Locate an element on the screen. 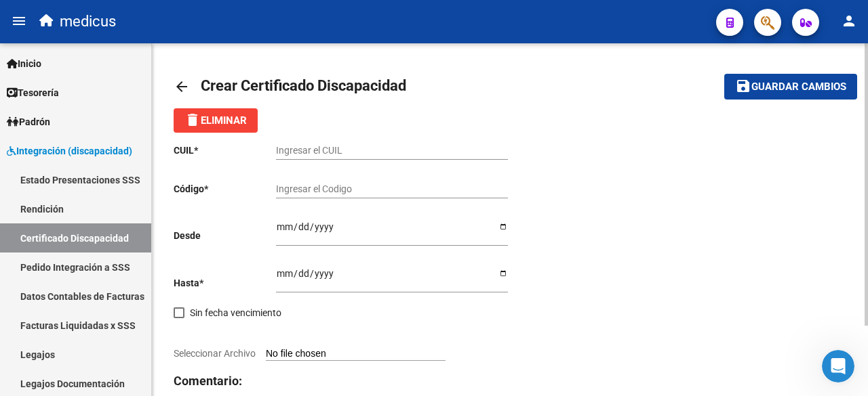  mat-icon: arrow_back is located at coordinates (182, 86).